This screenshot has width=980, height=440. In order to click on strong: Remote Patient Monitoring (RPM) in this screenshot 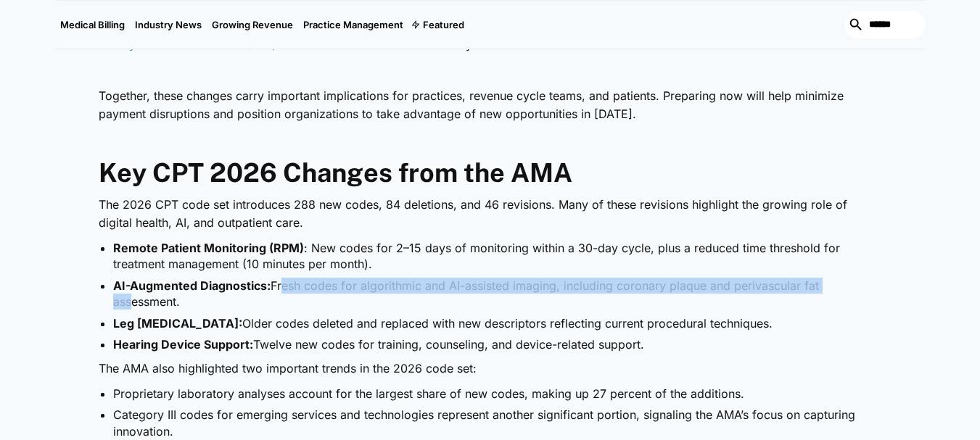, I will do `click(208, 248)`.